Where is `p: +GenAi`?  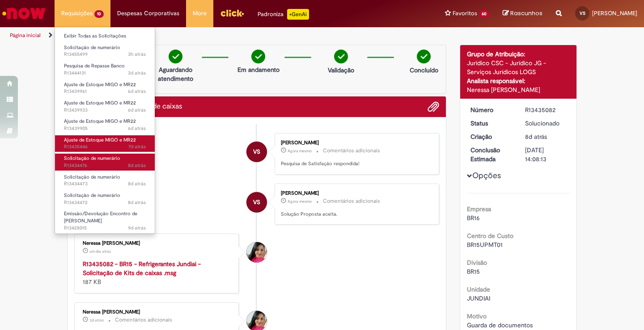 p: +GenAi is located at coordinates (298, 15).